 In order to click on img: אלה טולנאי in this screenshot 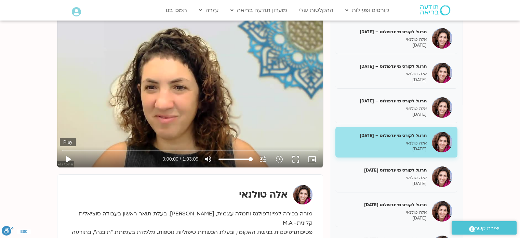, I will do `click(303, 194)`.